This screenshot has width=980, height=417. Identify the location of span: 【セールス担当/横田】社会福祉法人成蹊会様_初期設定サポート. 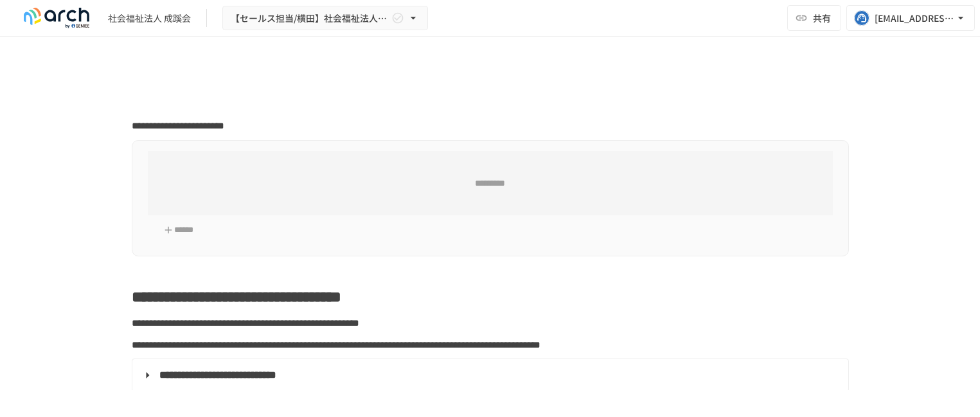
(310, 18).